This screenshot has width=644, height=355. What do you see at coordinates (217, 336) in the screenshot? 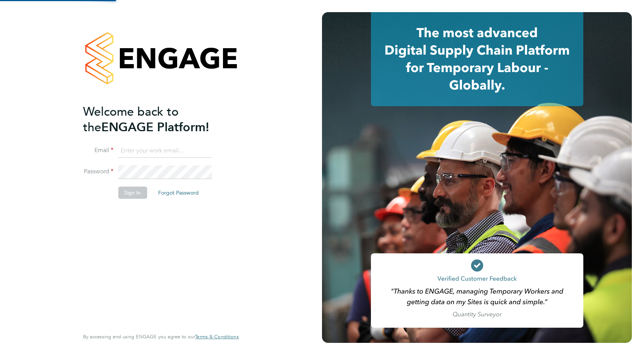
I see `span: Terms & Conditions` at bounding box center [217, 336].